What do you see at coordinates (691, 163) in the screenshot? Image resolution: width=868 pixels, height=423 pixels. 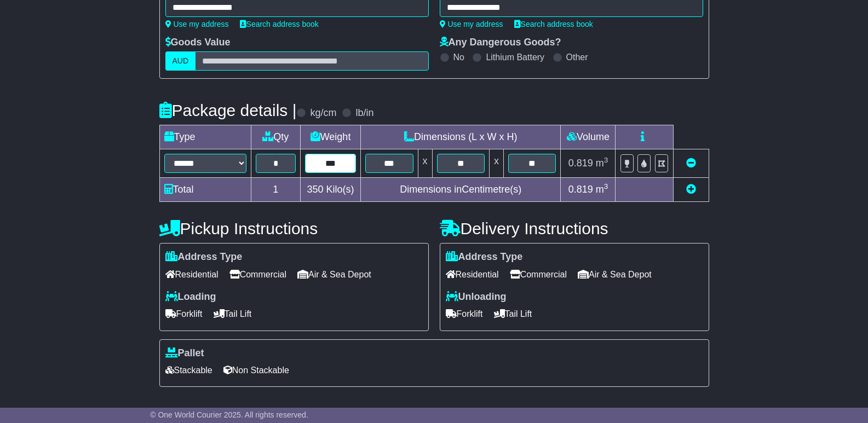 I see `a: Remove this item` at bounding box center [691, 163].